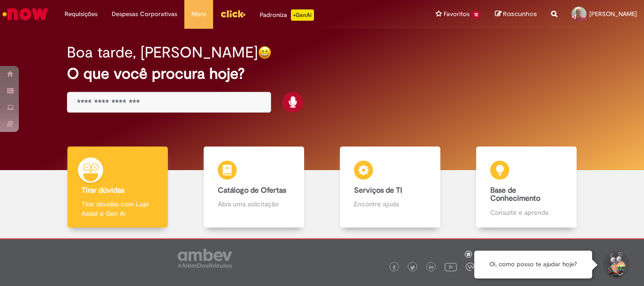  I want to click on p: Abra uma solicitação, so click(253, 204).